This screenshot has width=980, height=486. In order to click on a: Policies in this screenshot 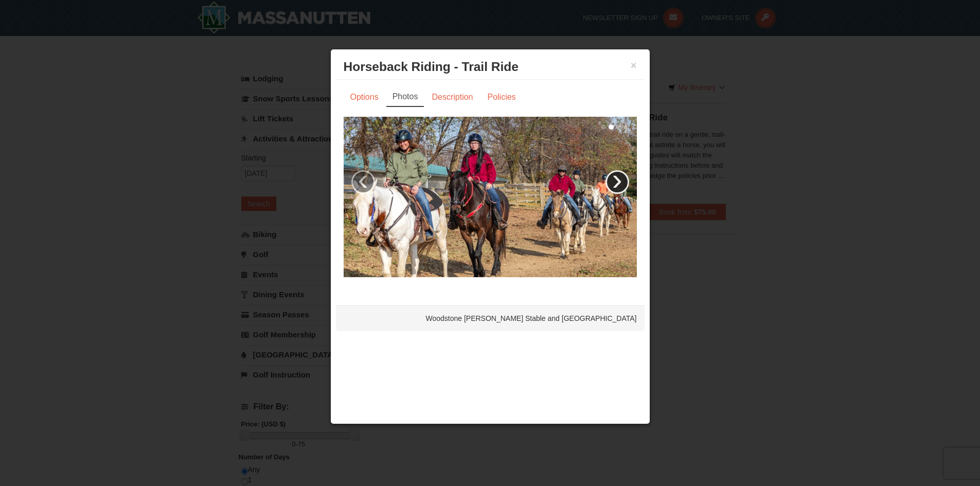, I will do `click(501, 97)`.